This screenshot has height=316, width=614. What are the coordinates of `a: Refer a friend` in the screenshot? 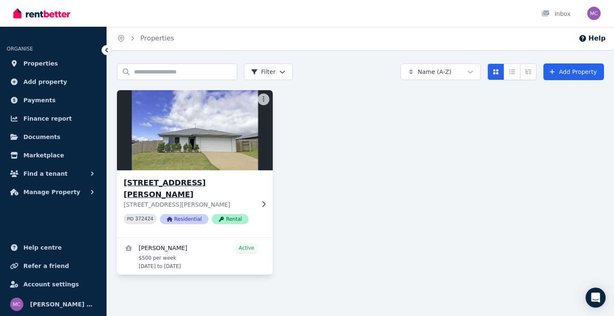 It's located at (53, 266).